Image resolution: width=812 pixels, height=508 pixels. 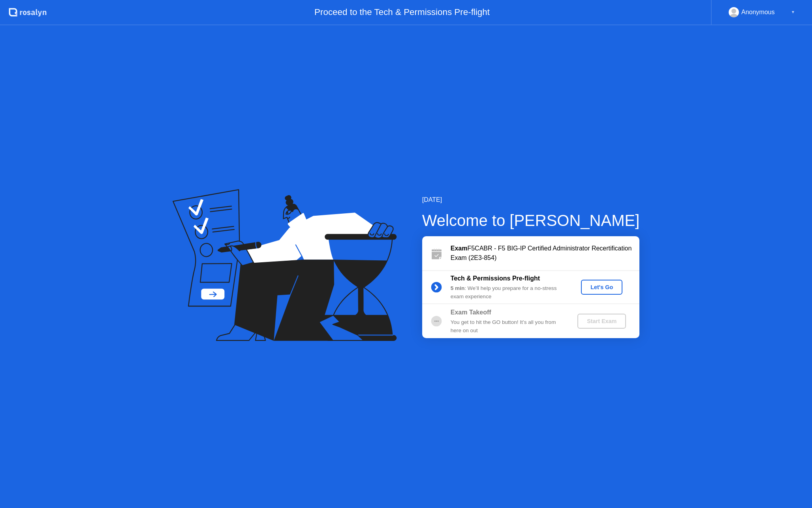 What do you see at coordinates (602, 288) in the screenshot?
I see `button: Let's Go` at bounding box center [602, 288].